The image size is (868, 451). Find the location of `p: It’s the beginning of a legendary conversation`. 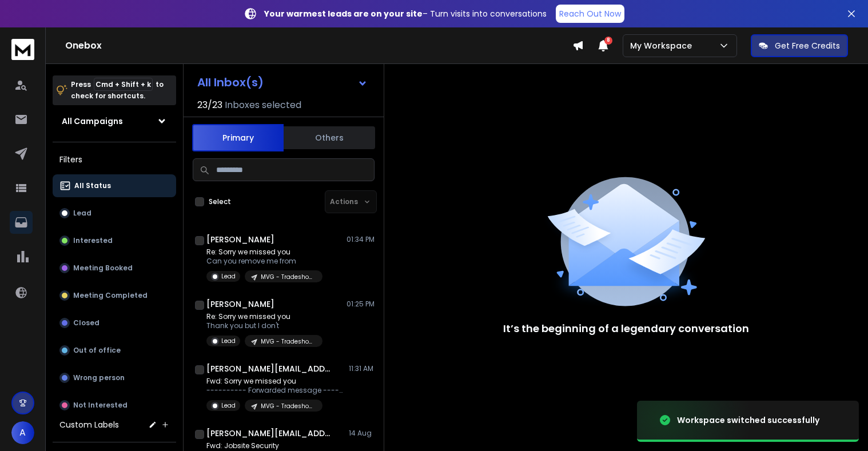

p: It’s the beginning of a legendary conversation is located at coordinates (626, 329).